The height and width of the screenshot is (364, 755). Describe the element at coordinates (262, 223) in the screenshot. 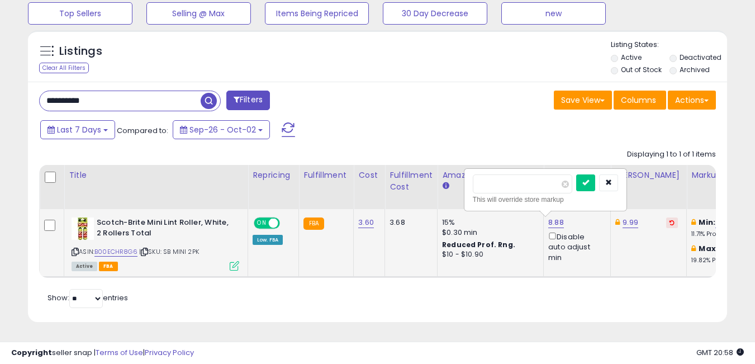

I see `span: ON` at that location.